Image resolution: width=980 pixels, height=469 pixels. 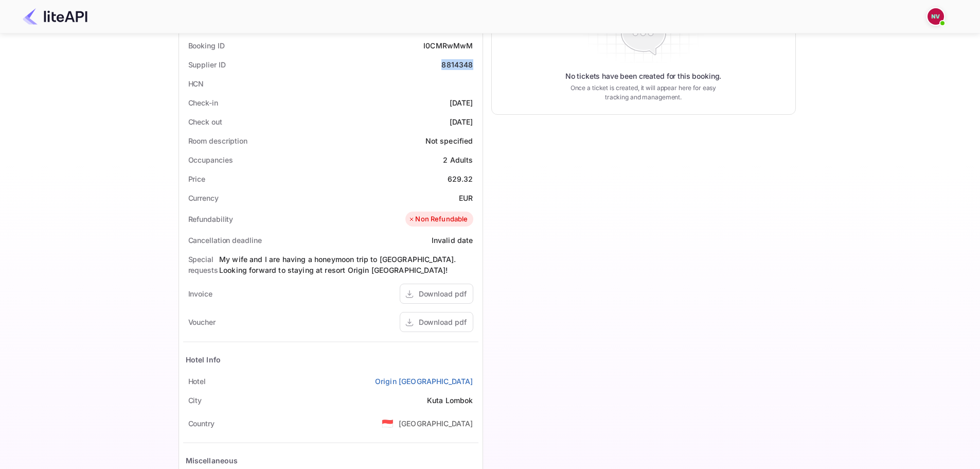 I want to click on div: Currency, so click(x=203, y=198).